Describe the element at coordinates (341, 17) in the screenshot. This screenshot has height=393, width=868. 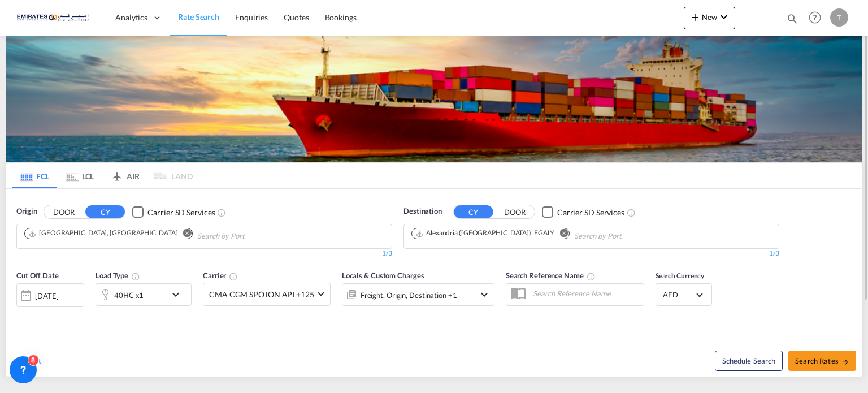
I see `span: Bookings` at that location.